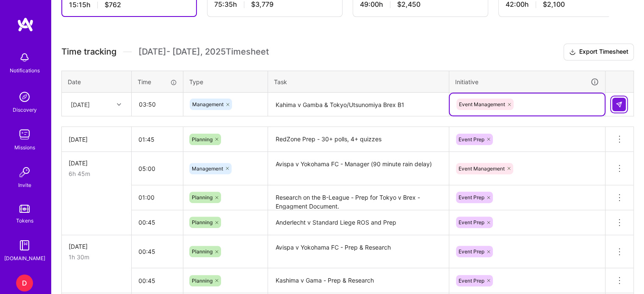 The image size is (644, 294). I want to click on textarea: Kahima v Gamba & Tokyo/Utsunomiya Brex B1, so click(358, 104).